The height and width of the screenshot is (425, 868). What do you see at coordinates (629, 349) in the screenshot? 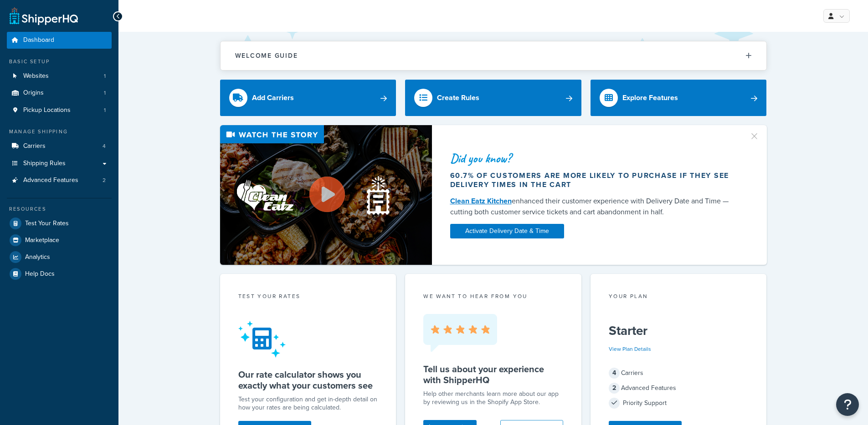
I see `a: View Plan Details` at bounding box center [629, 349].